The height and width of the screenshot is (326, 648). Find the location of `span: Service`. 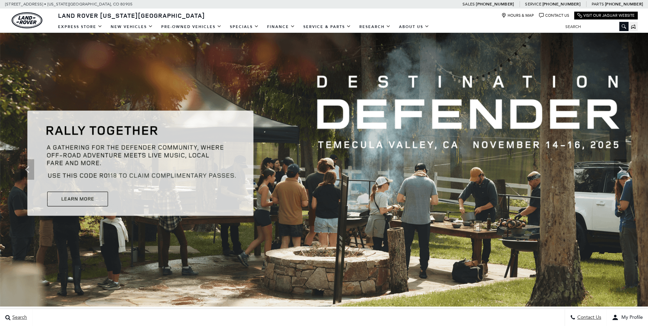

span: Service is located at coordinates (533, 4).